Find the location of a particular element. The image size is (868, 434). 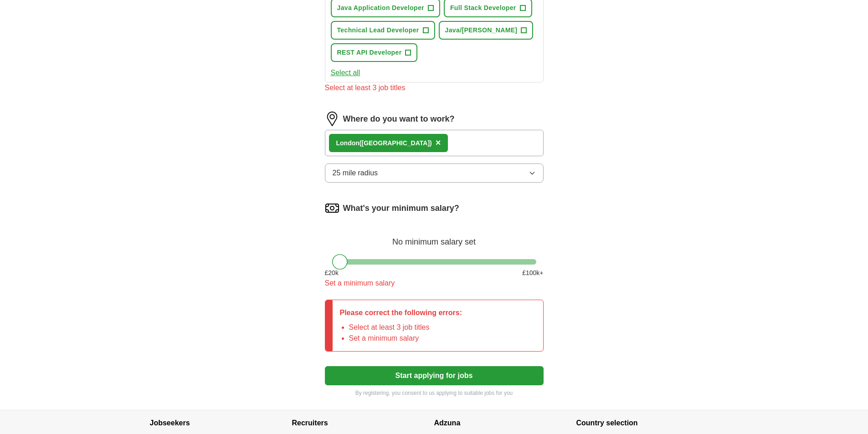

div: No minimum salary set is located at coordinates (434, 237).